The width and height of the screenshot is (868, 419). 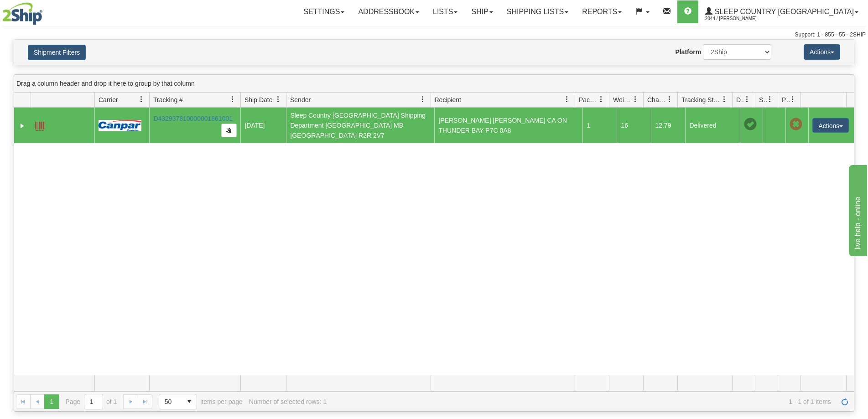 I want to click on div: live help - online, so click(x=46, y=11).